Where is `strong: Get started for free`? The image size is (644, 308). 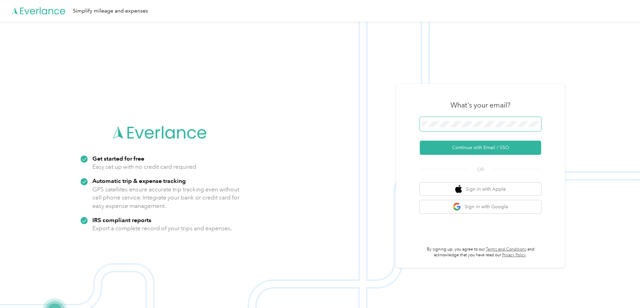
strong: Get started for free is located at coordinates (118, 158).